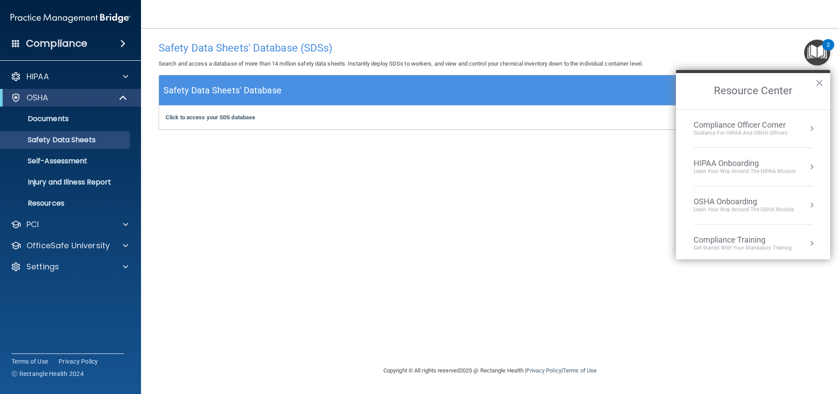 The image size is (839, 394). Describe the element at coordinates (70, 18) in the screenshot. I see `img: PMB logo` at that location.